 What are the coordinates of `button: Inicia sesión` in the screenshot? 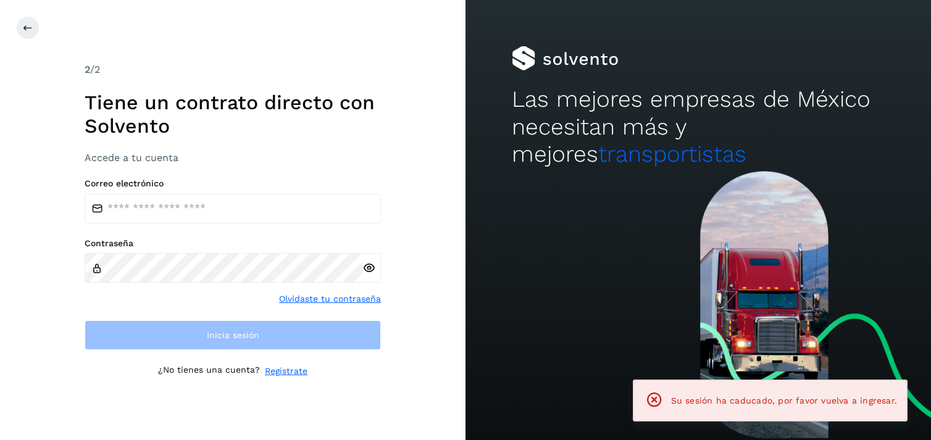 It's located at (233, 335).